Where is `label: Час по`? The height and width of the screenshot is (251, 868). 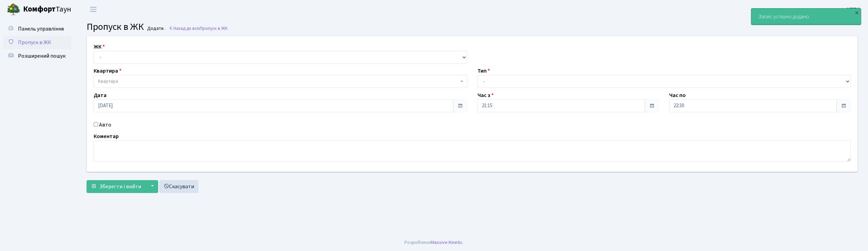 label: Час по is located at coordinates (677, 95).